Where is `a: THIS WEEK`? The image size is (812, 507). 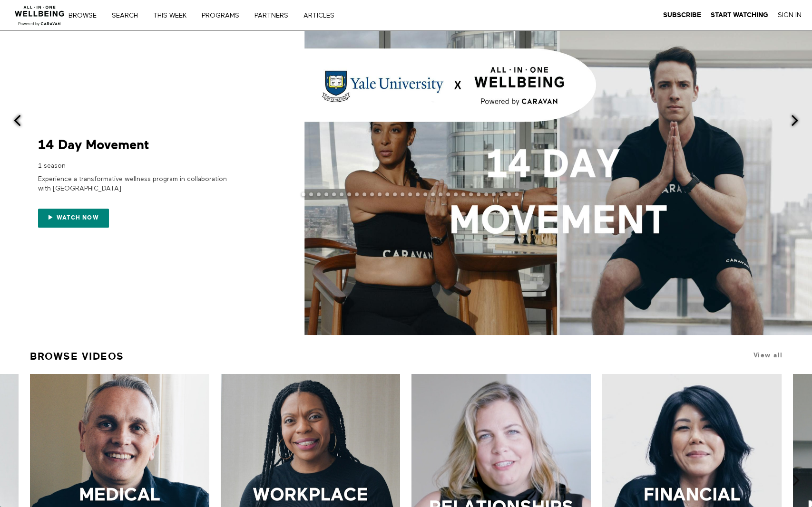
a: THIS WEEK is located at coordinates (174, 16).